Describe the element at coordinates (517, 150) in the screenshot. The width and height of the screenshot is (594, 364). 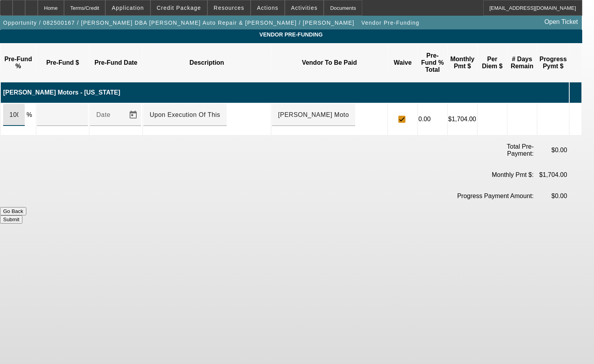
I see `p: Total Pre-Payment:` at that location.